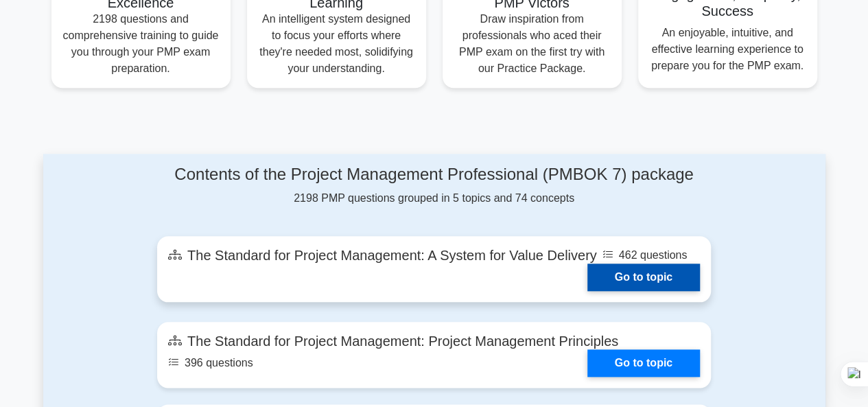 Image resolution: width=868 pixels, height=407 pixels. What do you see at coordinates (434, 174) in the screenshot?
I see `h4: Contents of the Project Management Professional (PMBOK 7) package` at bounding box center [434, 174].